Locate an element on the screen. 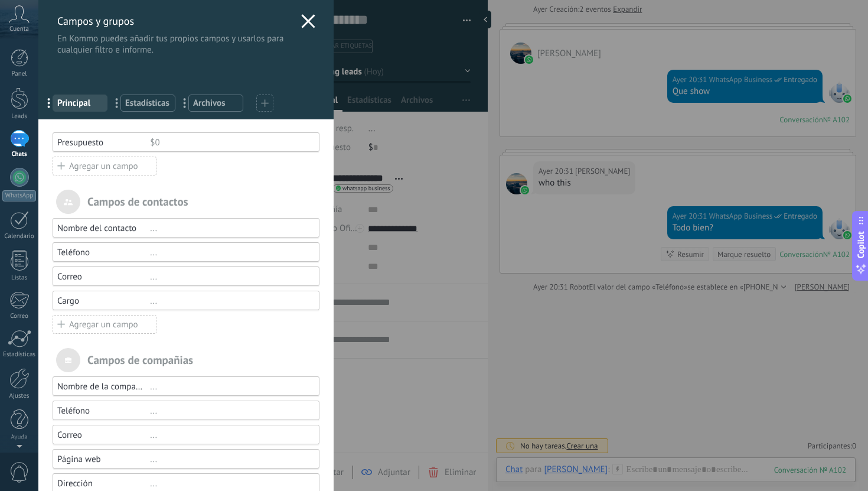  div: Campos de compañias is located at coordinates (186, 360).